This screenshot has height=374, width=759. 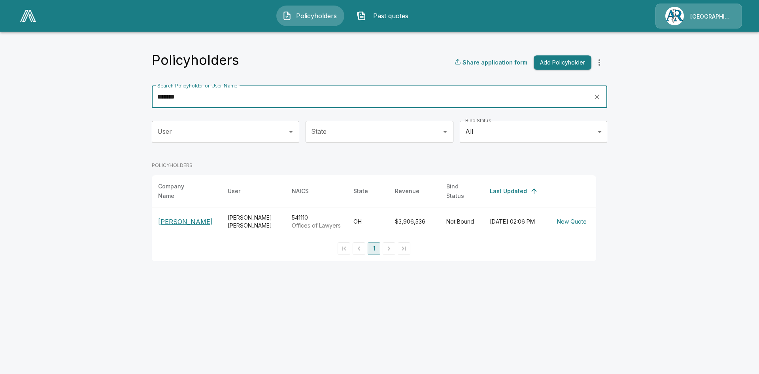 What do you see at coordinates (385, 16) in the screenshot?
I see `a: Past quotes IconPast quotes` at bounding box center [385, 16].